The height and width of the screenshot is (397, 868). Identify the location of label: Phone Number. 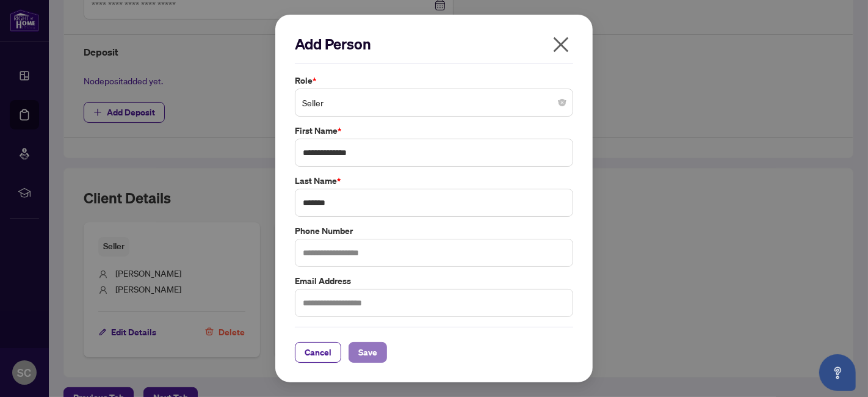
(434, 231).